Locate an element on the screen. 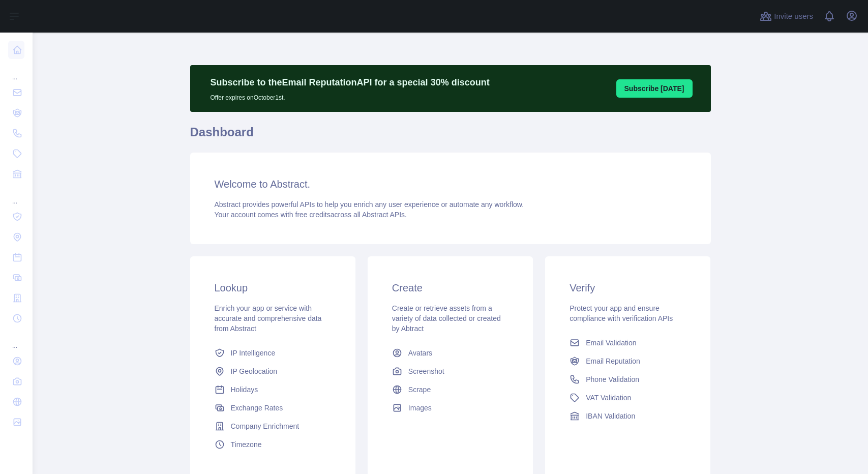 The width and height of the screenshot is (868, 474). span: Email Validation is located at coordinates (611, 343).